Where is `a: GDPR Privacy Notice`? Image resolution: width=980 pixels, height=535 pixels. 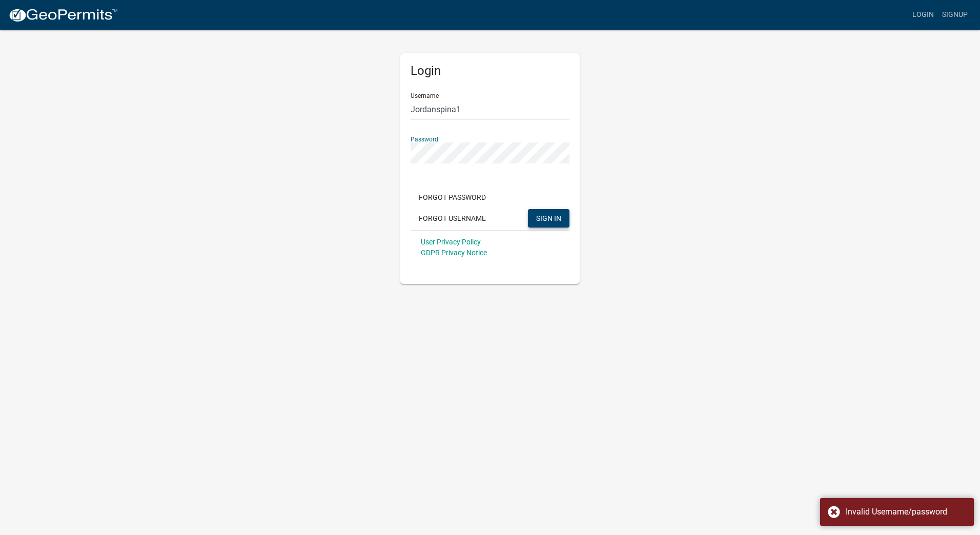 a: GDPR Privacy Notice is located at coordinates (454, 253).